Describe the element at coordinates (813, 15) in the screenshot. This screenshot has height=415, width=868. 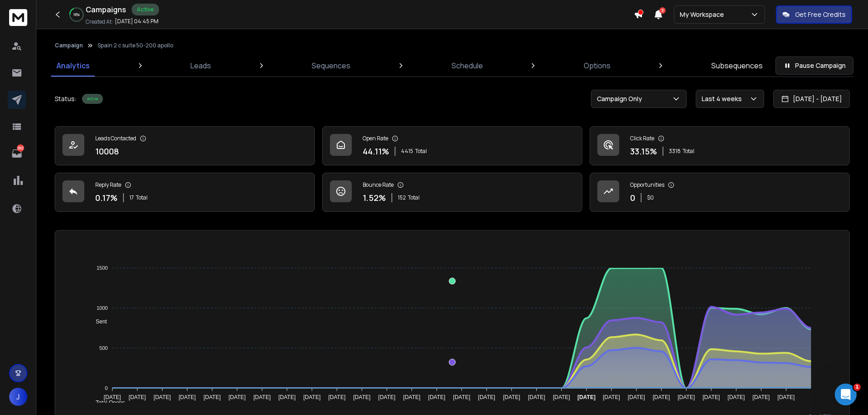
I see `button: Get Free Credits` at that location.